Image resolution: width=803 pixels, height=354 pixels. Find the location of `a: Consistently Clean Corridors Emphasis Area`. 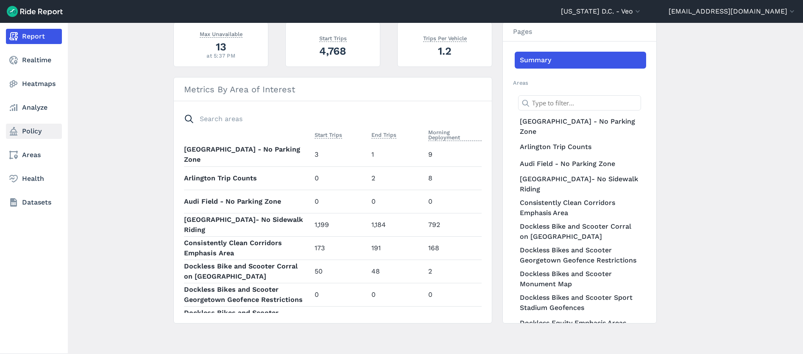

a: Consistently Clean Corridors Emphasis Area is located at coordinates (581, 208).